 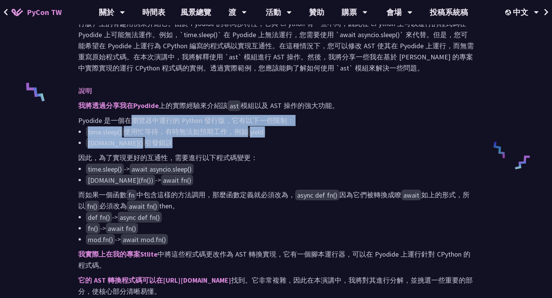 I want to click on font: 而如果一個函數, so click(x=102, y=195).